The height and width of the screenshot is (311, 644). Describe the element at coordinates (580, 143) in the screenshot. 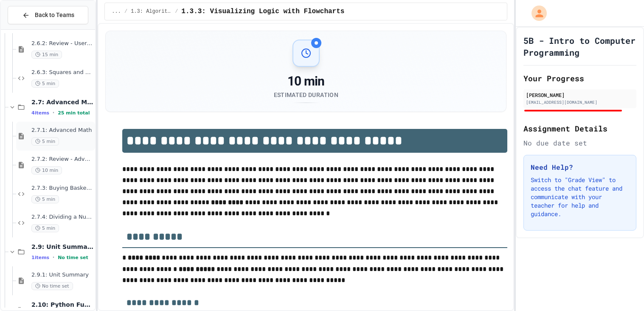

I see `div: No due date set` at that location.